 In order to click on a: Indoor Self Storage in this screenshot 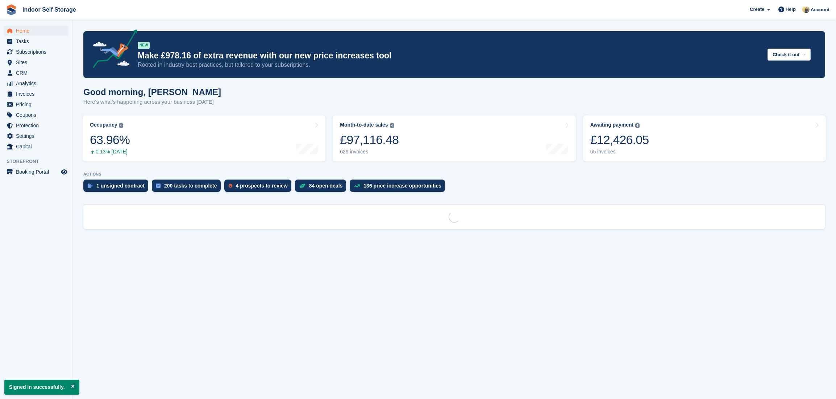, I will do `click(49, 9)`.